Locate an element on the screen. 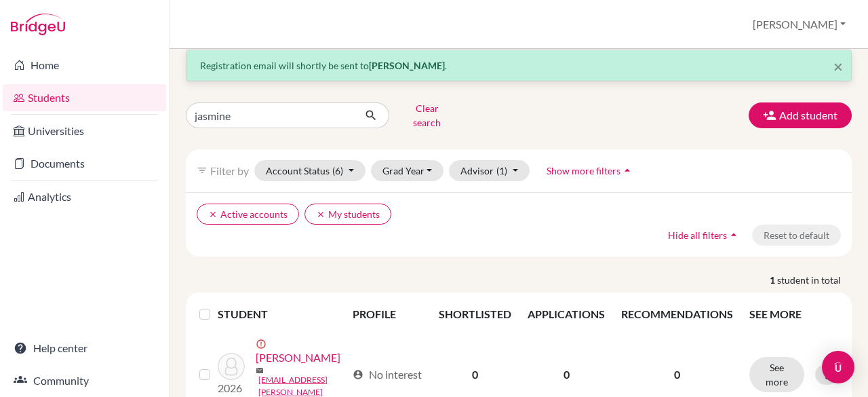 The width and height of the screenshot is (868, 397). p: Registration email will shortly be sent to . is located at coordinates (519, 65).